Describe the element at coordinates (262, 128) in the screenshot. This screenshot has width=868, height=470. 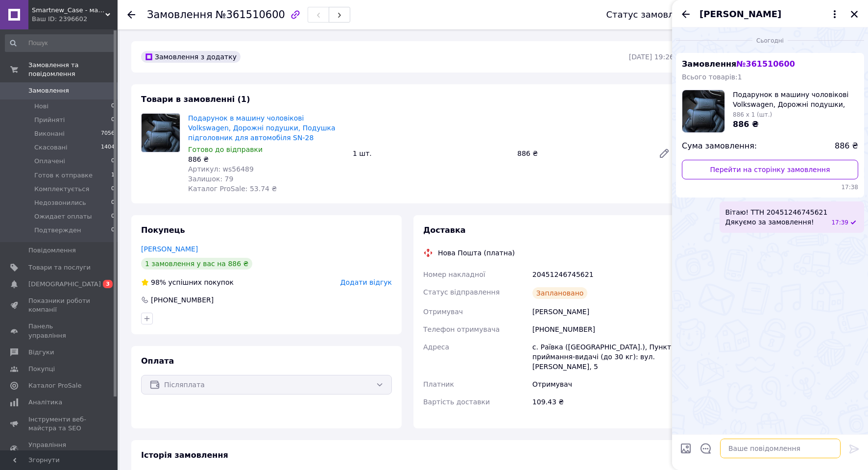
I see `a: Подарунок в машину чоловікові Volkswagen, Дорожні подушки, Подушка підголовник для автомобіля SN-28` at that location.